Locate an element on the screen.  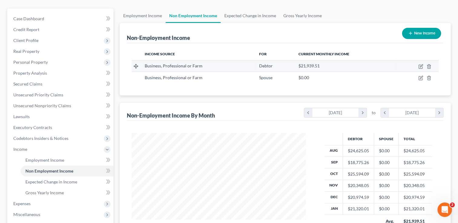
a: Executory Contracts is located at coordinates (61, 128).